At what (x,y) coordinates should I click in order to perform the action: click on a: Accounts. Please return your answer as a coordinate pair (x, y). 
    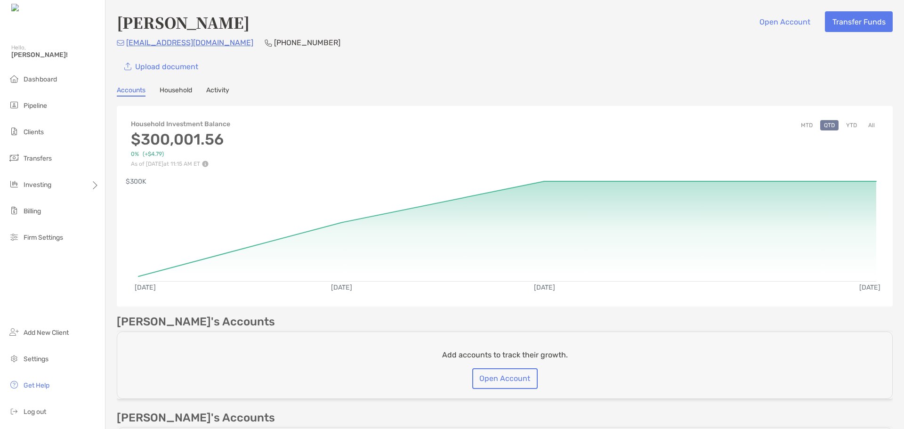
    Looking at the image, I should click on (131, 91).